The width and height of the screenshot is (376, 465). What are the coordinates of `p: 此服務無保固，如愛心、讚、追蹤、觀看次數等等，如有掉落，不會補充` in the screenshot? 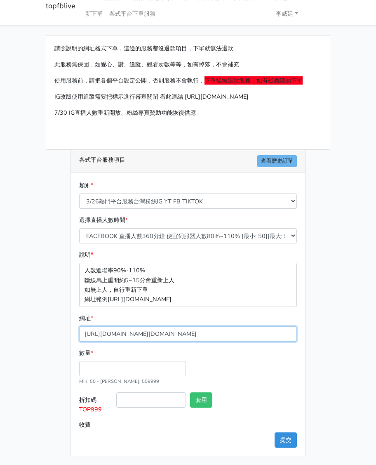 It's located at (188, 64).